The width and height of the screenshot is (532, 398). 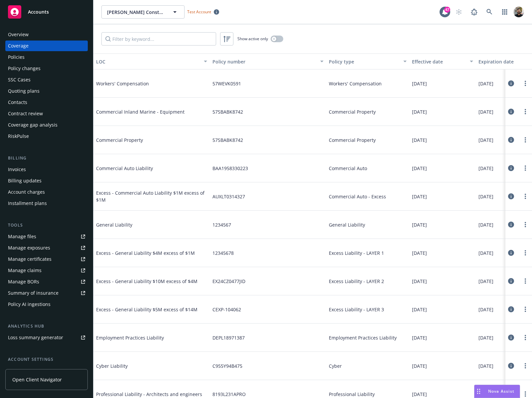 What do you see at coordinates (230, 168) in the screenshot?
I see `span: BAA1958330223` at bounding box center [230, 168].